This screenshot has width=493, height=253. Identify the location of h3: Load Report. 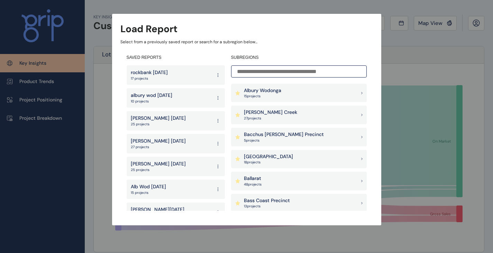
(149, 29).